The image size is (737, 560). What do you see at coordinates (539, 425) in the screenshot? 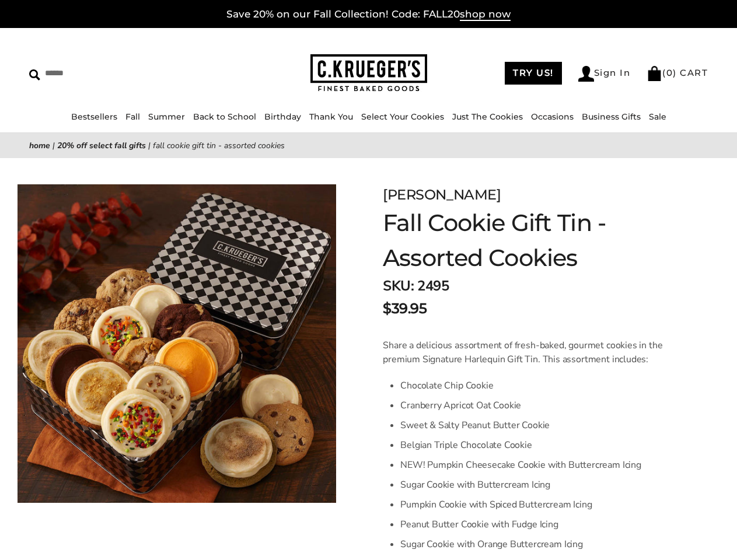
I see `li: Sweet & Salty Peanut Butter Cookie` at bounding box center [539, 425].